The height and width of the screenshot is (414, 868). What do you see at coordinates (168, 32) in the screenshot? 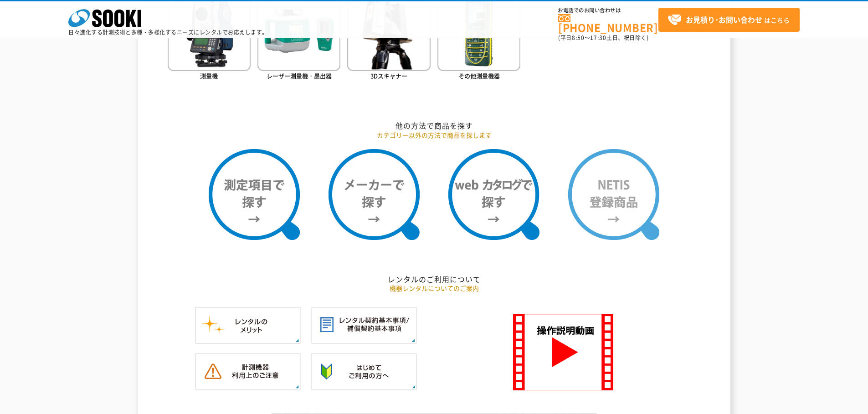
I see `p: 日々進化する計測技術と多種・多様化するニーズにレンタルでお応えします。` at bounding box center [168, 32].